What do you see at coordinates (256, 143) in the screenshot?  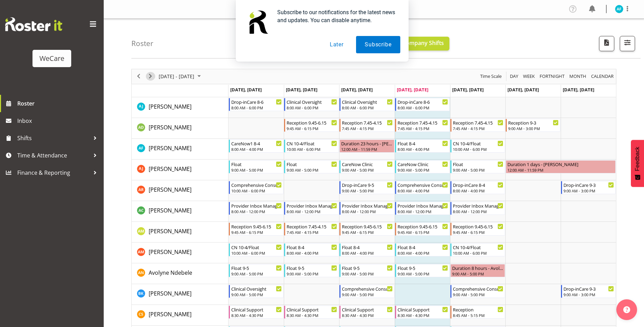 I see `div: CareNow1 8-4` at bounding box center [256, 143].